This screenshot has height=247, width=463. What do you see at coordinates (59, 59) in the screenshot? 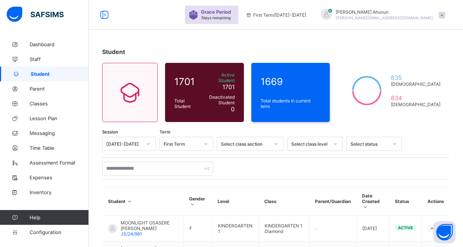
I see `span: Staff` at bounding box center [59, 59].